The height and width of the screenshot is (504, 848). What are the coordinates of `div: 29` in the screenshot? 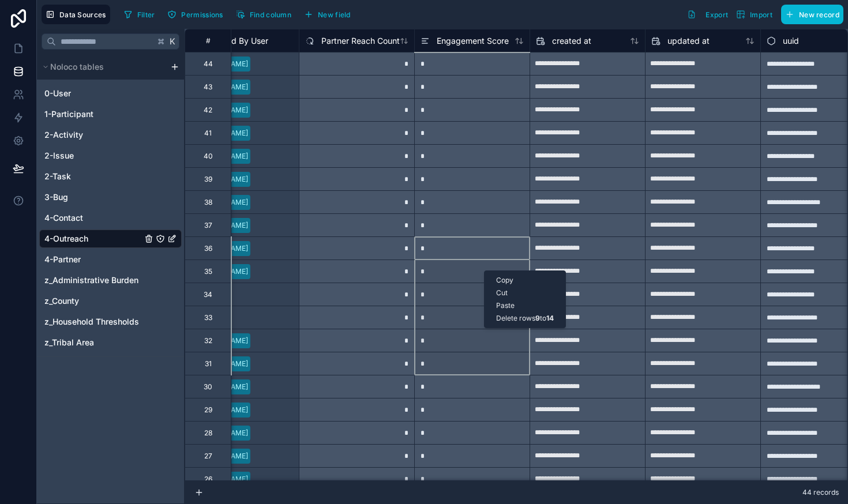 It's located at (208, 410).